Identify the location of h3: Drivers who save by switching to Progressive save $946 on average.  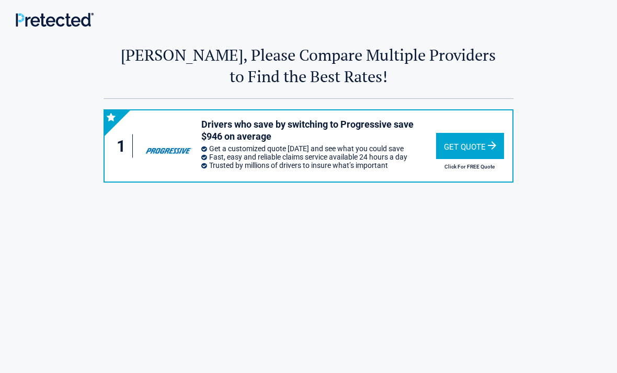
(318, 130).